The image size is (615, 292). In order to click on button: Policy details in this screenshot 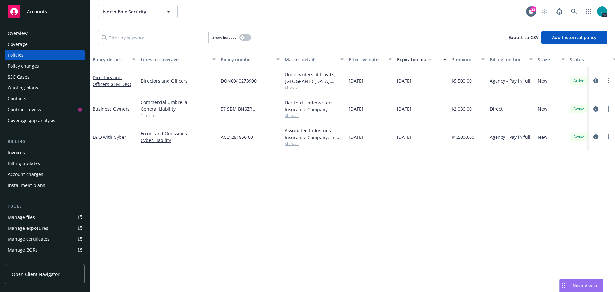, I will do `click(114, 59)`.